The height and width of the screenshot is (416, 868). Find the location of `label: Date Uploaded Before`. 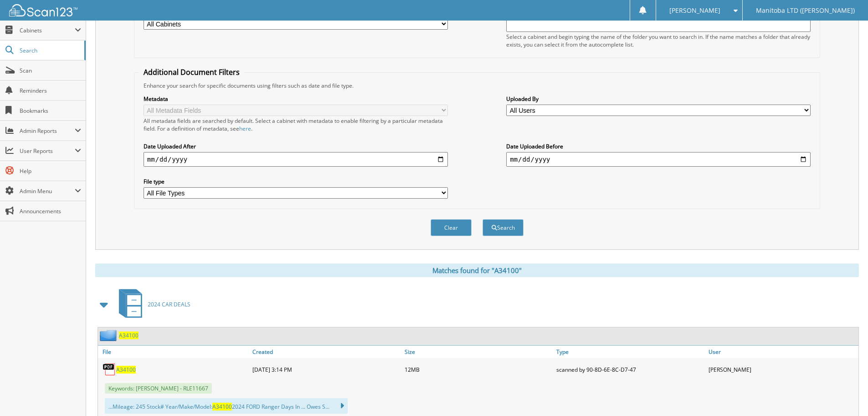

label: Date Uploaded Before is located at coordinates (659, 146).